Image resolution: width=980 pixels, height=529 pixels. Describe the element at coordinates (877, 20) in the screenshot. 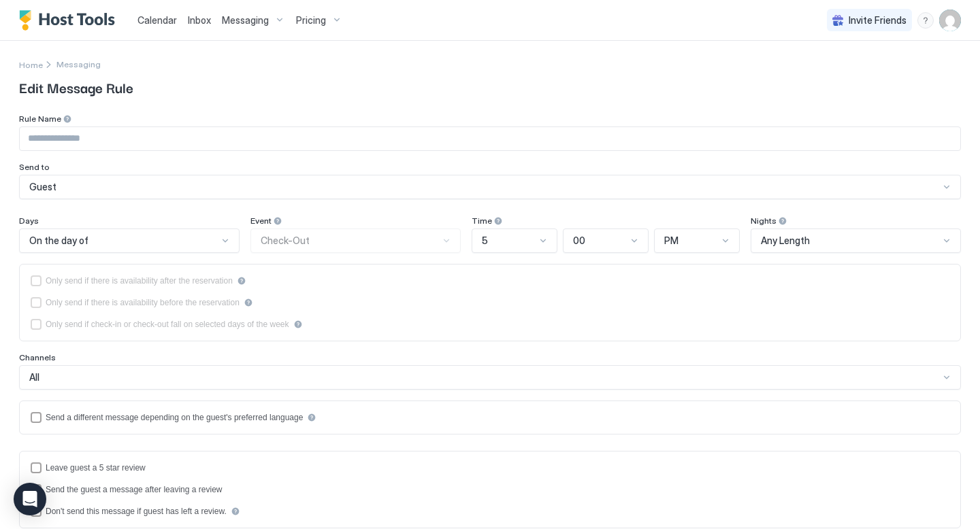

I see `span: Invite Friends` at that location.